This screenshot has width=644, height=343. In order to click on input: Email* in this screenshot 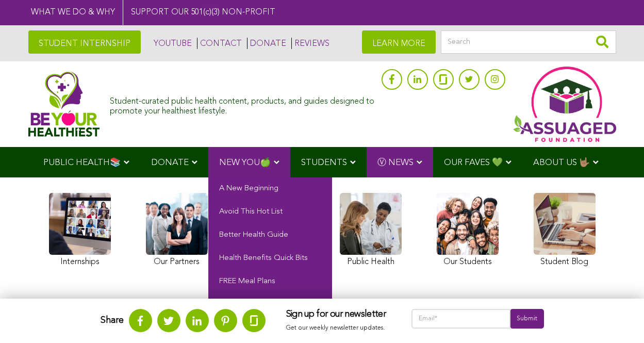, I will do `click(461, 319)`.